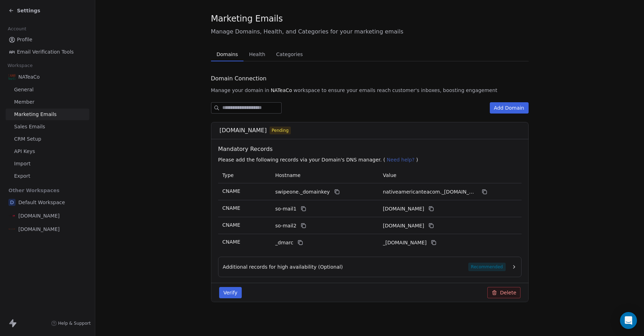 The height and width of the screenshot is (336, 644). What do you see at coordinates (390, 175) in the screenshot?
I see `span: Value` at bounding box center [390, 175].